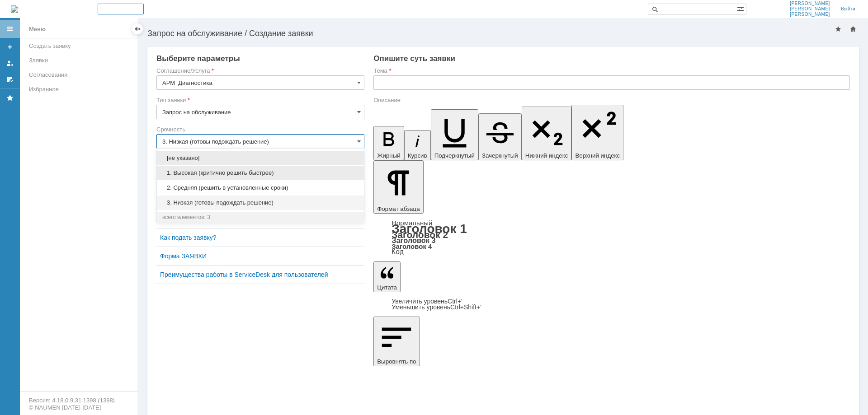 This screenshot has height=415, width=868. What do you see at coordinates (81, 60) in the screenshot?
I see `div: Заявки` at bounding box center [81, 60].